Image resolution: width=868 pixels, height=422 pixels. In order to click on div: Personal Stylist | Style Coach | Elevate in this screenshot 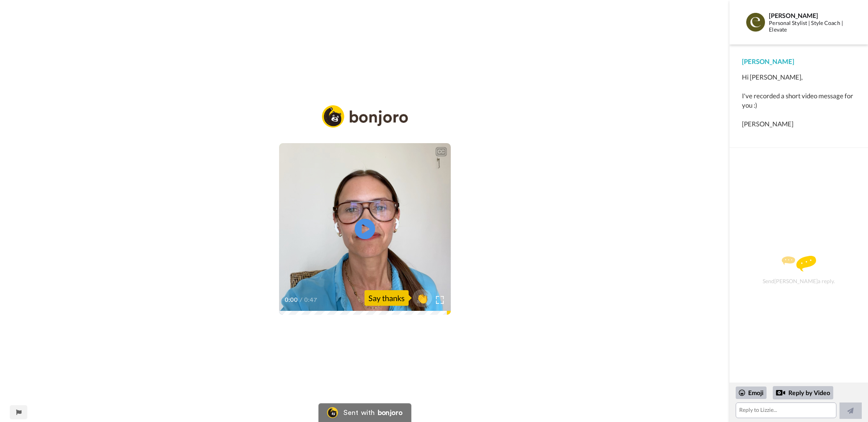, I will do `click(812, 27)`.